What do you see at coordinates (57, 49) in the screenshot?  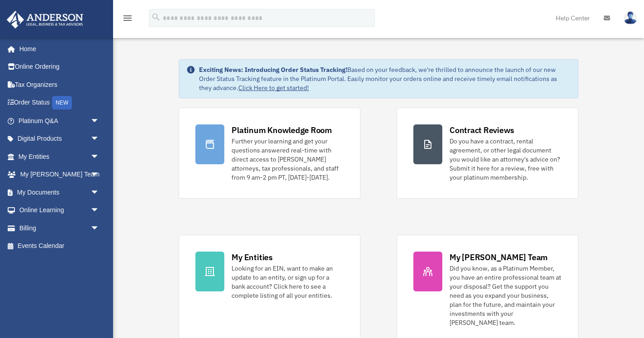 I see `a: Home` at bounding box center [57, 49].